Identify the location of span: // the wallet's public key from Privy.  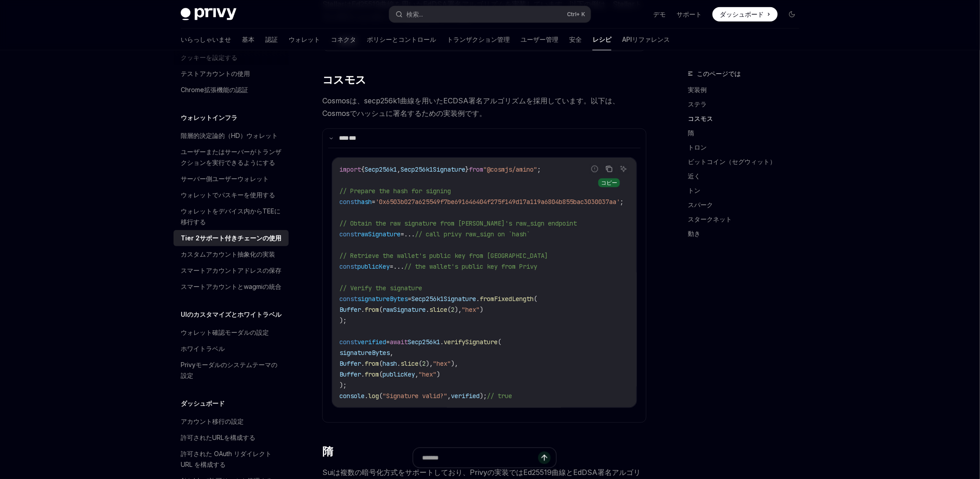
(471, 267).